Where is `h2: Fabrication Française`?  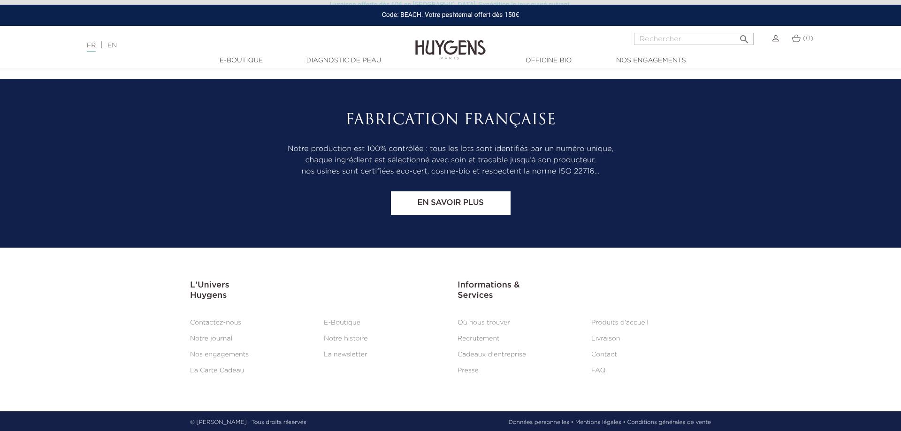
h2: Fabrication Française is located at coordinates (450, 121).